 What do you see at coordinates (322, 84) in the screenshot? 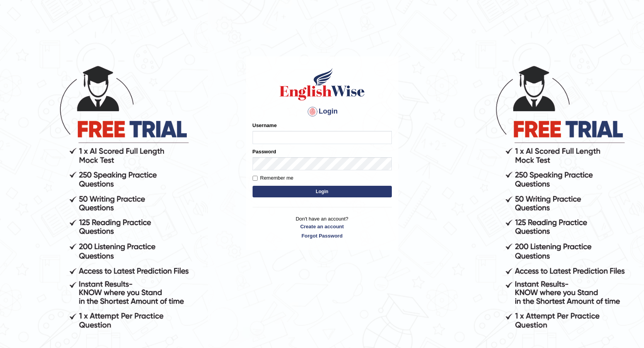
I see `img: Logo of English Wise sign in for intelligent practice with AI` at bounding box center [322, 84].